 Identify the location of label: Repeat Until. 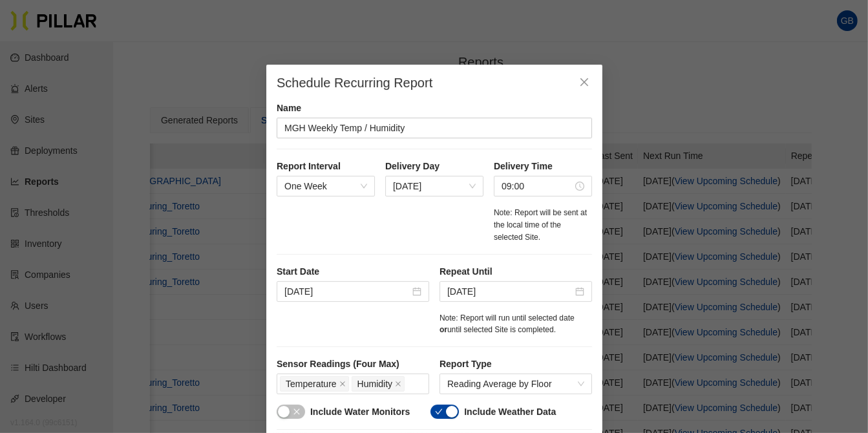
(515, 271).